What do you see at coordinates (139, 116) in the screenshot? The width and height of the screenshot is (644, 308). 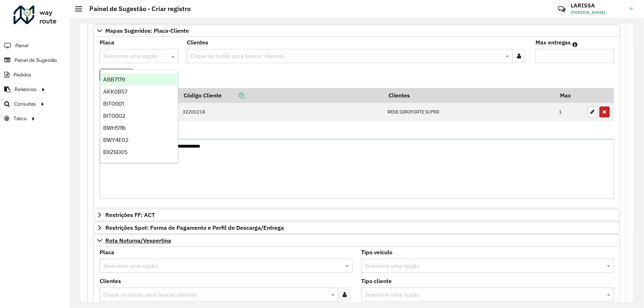 I see `ng-dropdown-panel: Options list` at bounding box center [139, 116].